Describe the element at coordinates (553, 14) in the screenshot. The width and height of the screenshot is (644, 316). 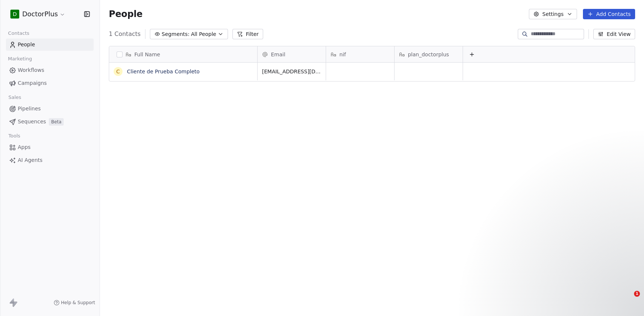
I see `button: Settings` at that location.